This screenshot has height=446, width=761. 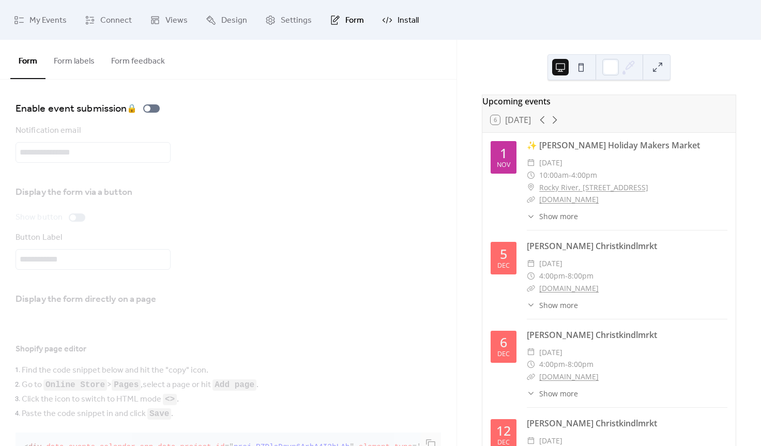 I want to click on div: Nov, so click(x=503, y=165).